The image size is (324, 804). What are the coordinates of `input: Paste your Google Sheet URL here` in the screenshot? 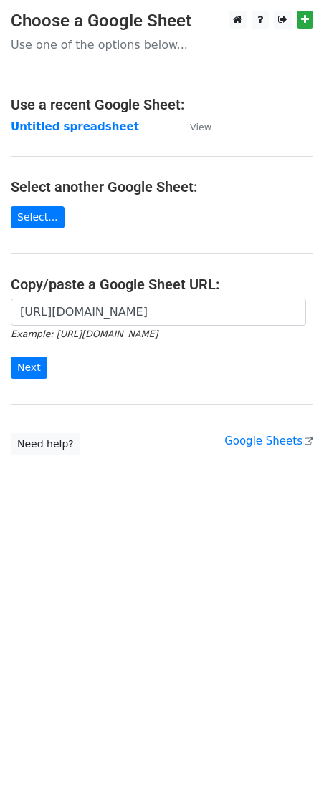 It's located at (158, 312).